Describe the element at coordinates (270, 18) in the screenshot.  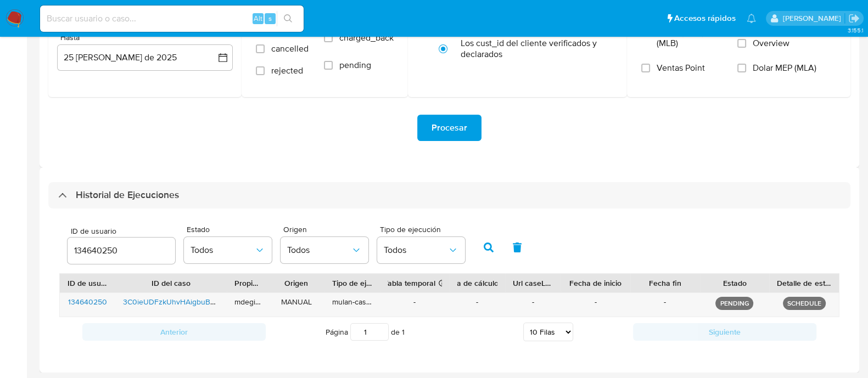
I see `span: s` at that location.